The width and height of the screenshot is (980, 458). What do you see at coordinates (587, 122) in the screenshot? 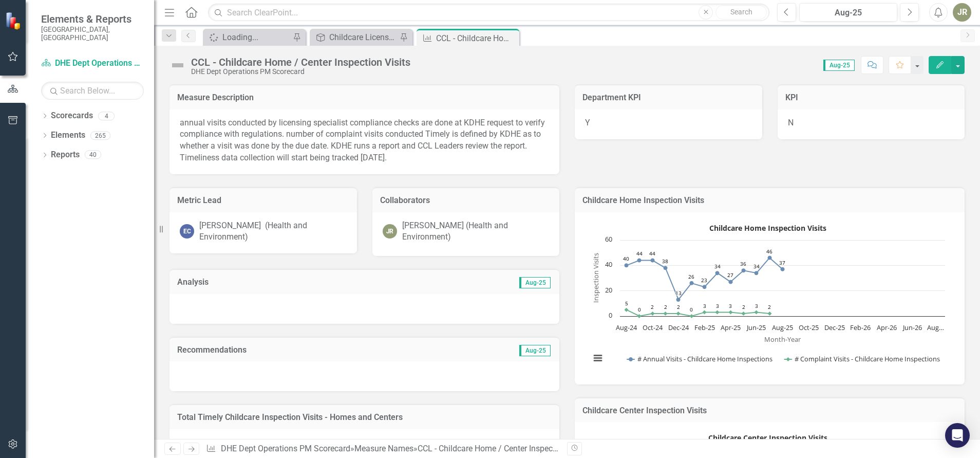
I see `span: Y` at bounding box center [587, 122].